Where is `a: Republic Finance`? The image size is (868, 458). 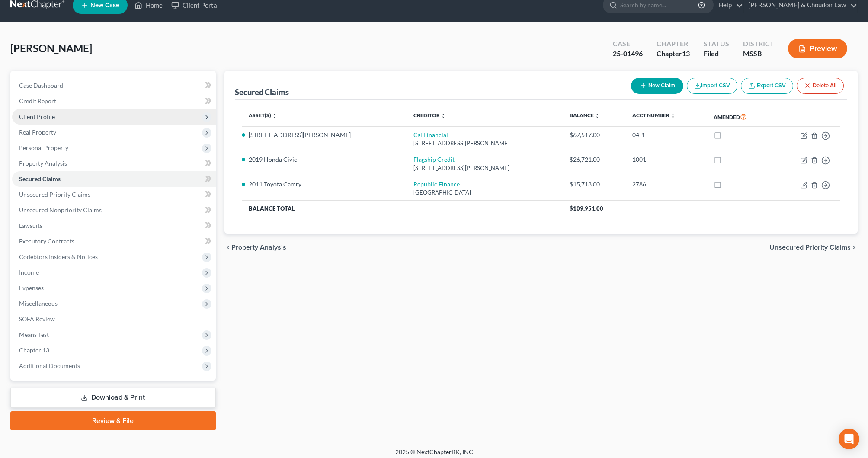 a: Republic Finance is located at coordinates (437, 184).